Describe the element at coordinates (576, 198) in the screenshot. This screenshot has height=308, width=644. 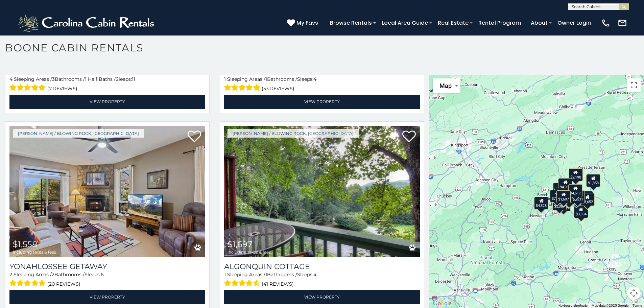
I see `div: $4,360` at that location.